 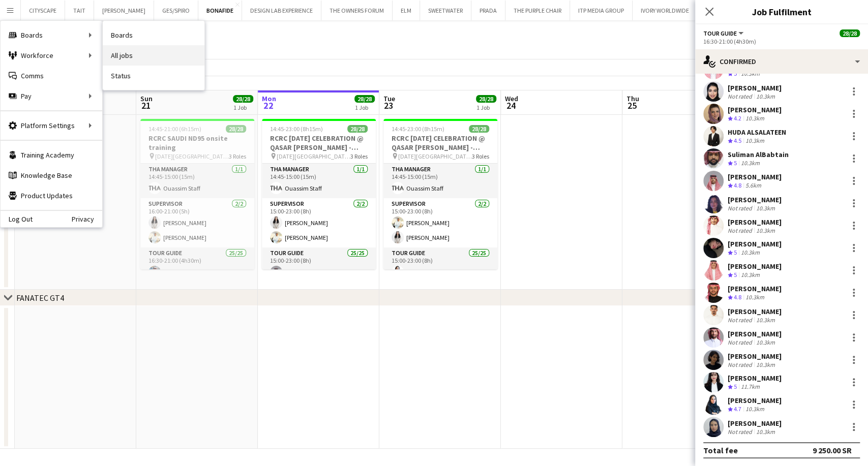 I want to click on button: TAIT, so click(x=79, y=10).